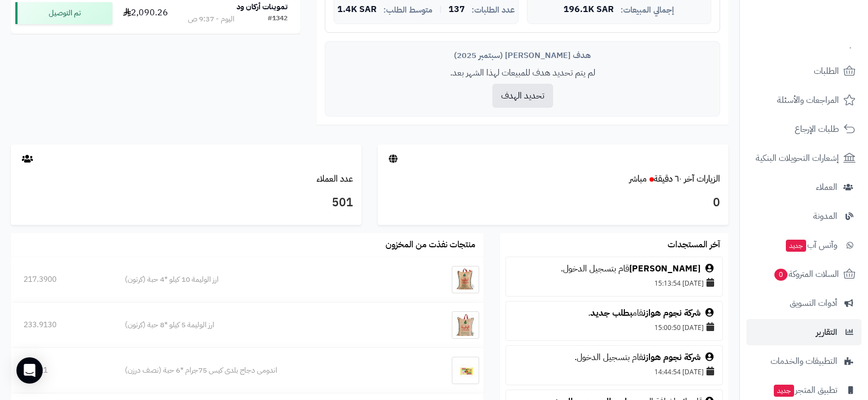  Describe the element at coordinates (493, 10) in the screenshot. I see `span: عدد الطلبات:` at that location.